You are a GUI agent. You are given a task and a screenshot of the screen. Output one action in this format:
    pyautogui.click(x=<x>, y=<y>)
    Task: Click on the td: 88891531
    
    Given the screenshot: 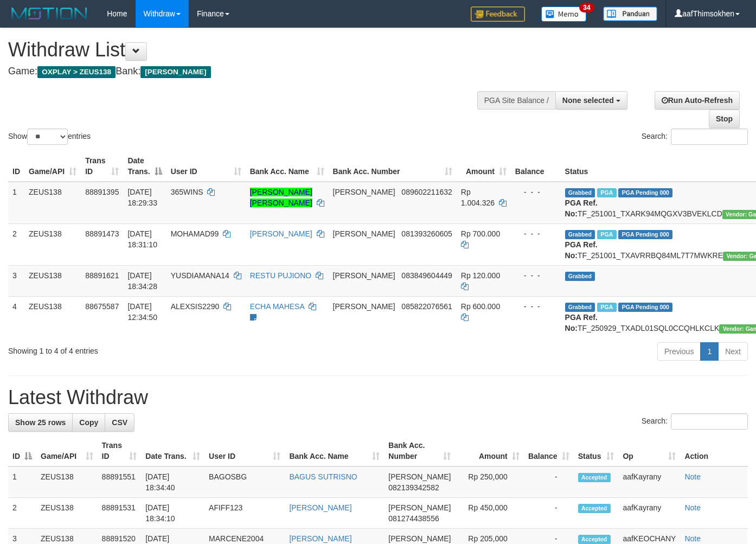 What is the action you would take?
    pyautogui.click(x=119, y=513)
    